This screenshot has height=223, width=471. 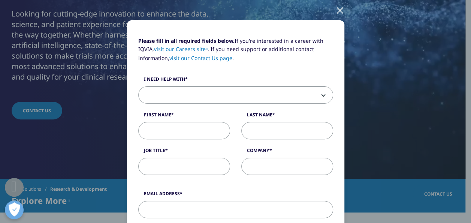 I want to click on label: First Name, so click(x=184, y=117).